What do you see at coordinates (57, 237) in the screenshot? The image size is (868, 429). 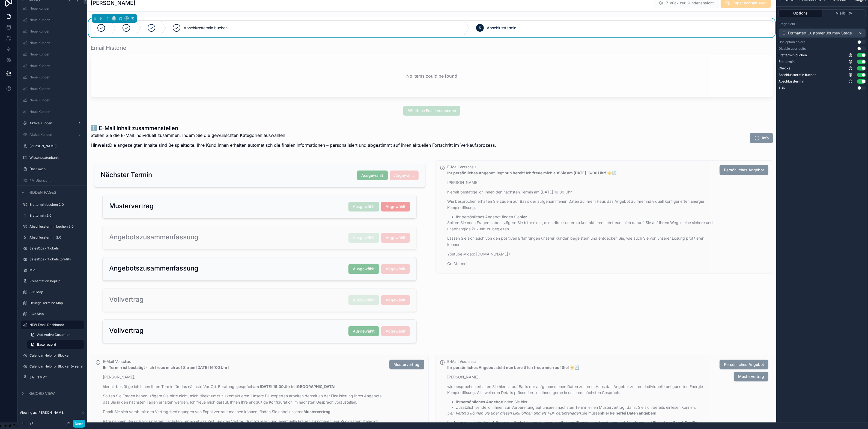 I see `a: Abschlusstermin 2.0` at bounding box center [57, 237].